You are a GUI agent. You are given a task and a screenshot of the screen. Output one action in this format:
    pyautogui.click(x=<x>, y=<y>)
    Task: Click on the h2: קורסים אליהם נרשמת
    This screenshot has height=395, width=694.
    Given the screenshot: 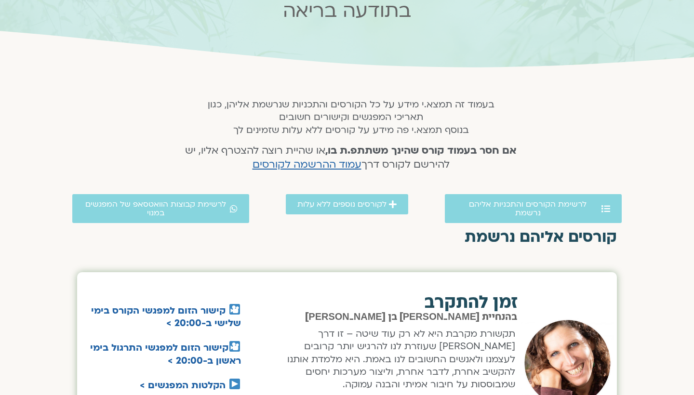 What is the action you would take?
    pyautogui.click(x=347, y=237)
    